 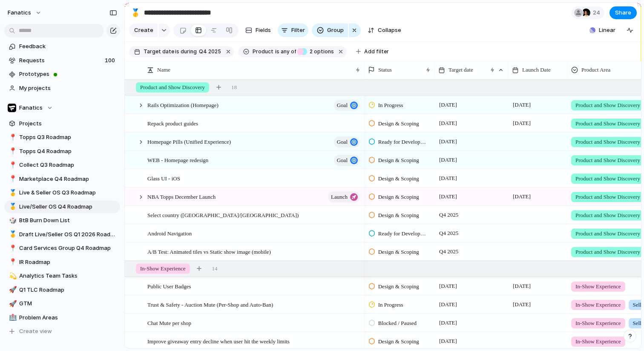 What do you see at coordinates (390, 30) in the screenshot?
I see `span: Collapse` at bounding box center [390, 30].